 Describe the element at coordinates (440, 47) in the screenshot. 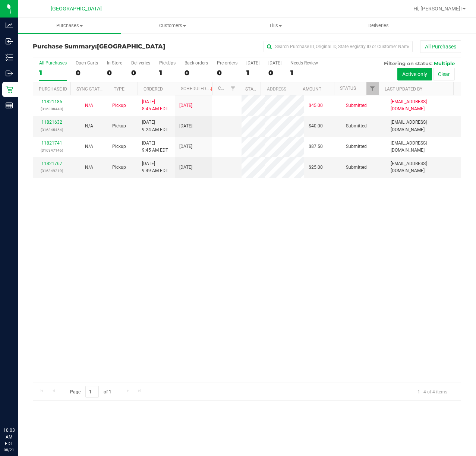

I see `button: All Purchases` at that location.